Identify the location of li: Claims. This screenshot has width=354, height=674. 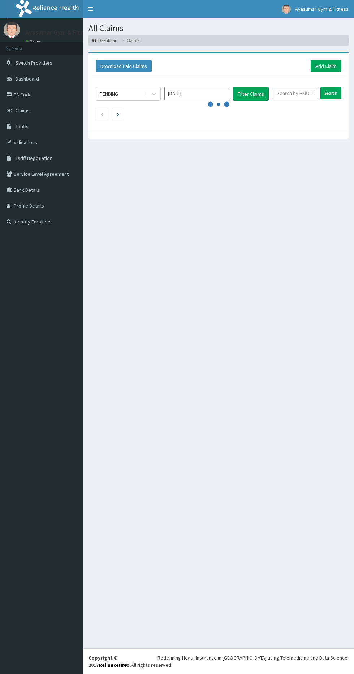
(129, 40).